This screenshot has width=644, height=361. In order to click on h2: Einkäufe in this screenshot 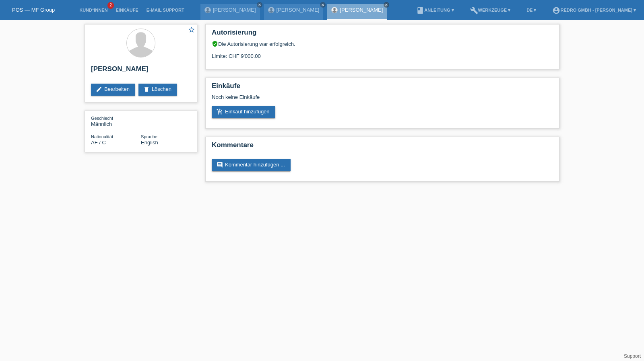, I will do `click(382, 88)`.